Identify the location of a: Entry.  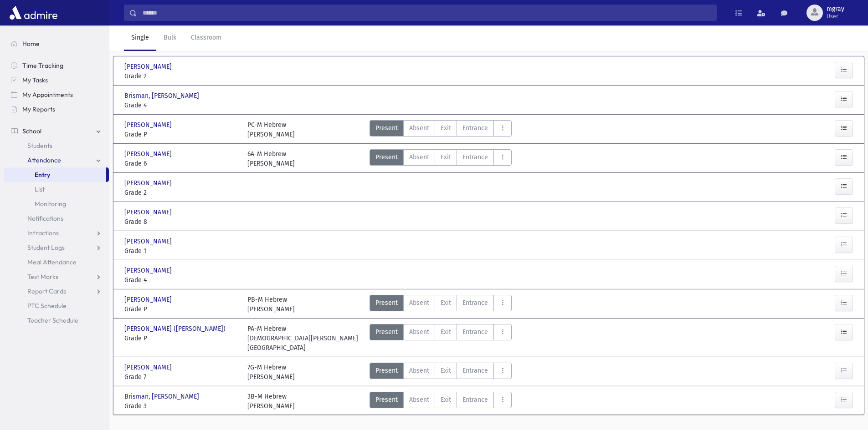
(55, 175).